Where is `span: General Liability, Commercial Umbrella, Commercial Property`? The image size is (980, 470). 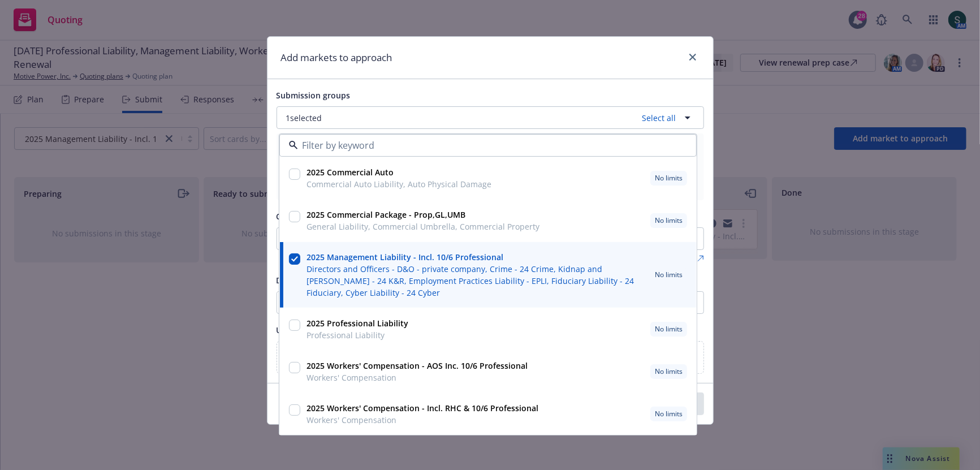 span: General Liability, Commercial Umbrella, Commercial Property is located at coordinates (423, 226).